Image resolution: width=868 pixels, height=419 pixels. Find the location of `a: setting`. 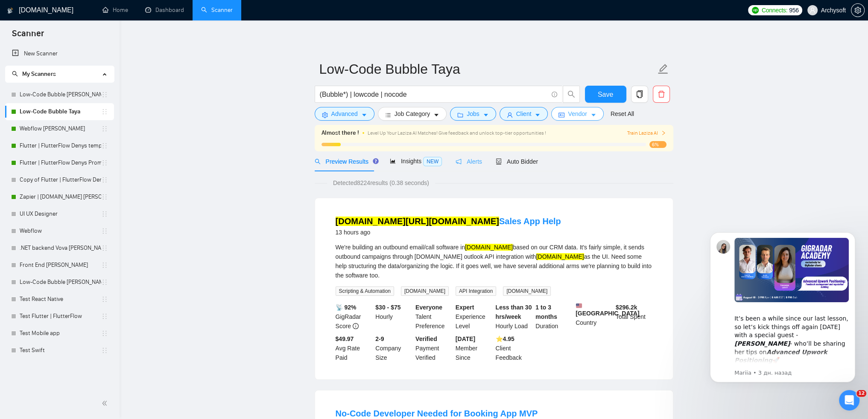

a: setting is located at coordinates (858, 10).